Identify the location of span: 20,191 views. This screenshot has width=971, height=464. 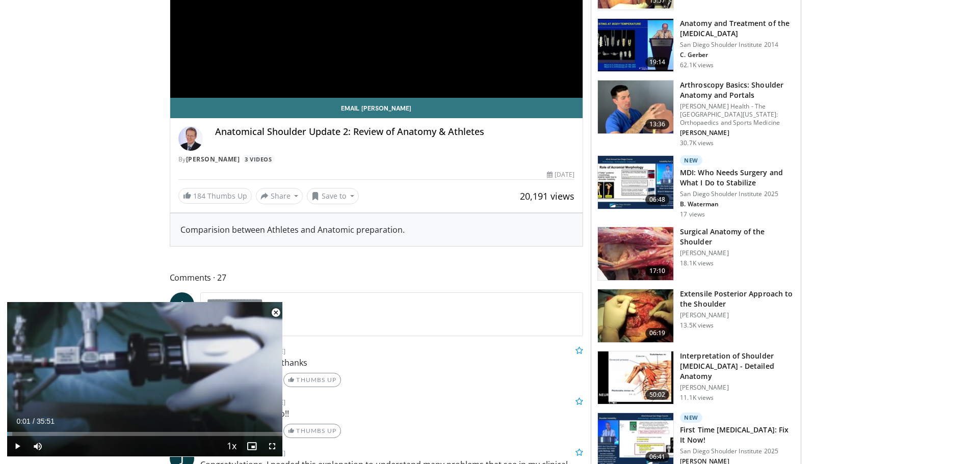
(547, 196).